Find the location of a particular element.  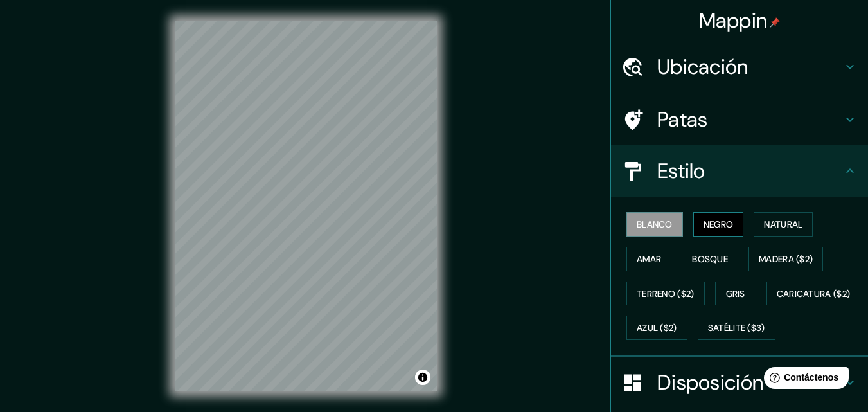

button: Madera ($2) is located at coordinates (786, 259).